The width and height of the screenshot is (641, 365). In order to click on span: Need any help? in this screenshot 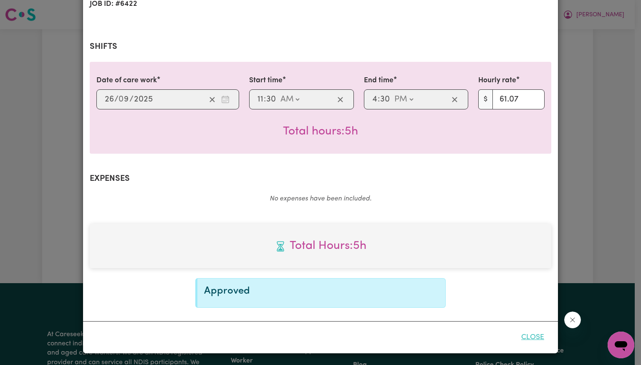, I will do `click(28, 9)`.